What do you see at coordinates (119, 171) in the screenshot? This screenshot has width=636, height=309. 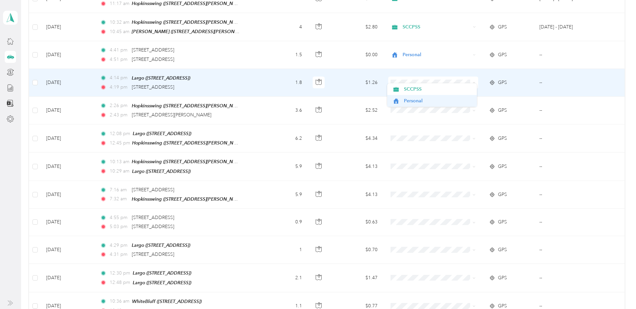 I see `span: 10:29 am` at bounding box center [119, 171].